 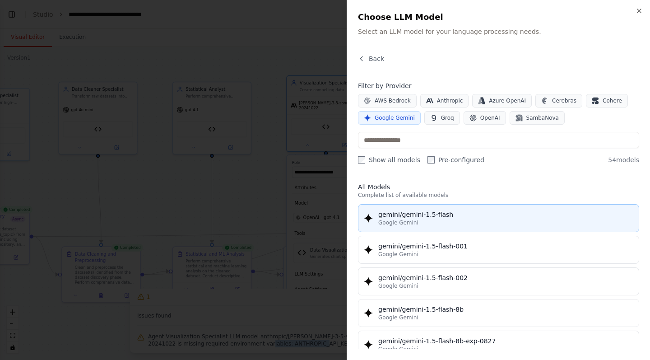 What do you see at coordinates (498, 195) in the screenshot?
I see `p: Complete list of available models` at bounding box center [498, 195].